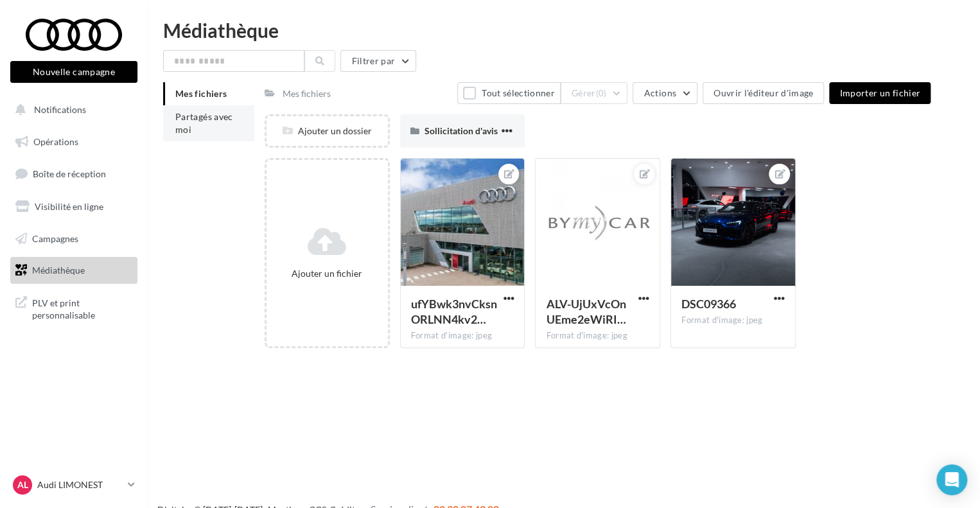  I want to click on span: Opérations, so click(56, 141).